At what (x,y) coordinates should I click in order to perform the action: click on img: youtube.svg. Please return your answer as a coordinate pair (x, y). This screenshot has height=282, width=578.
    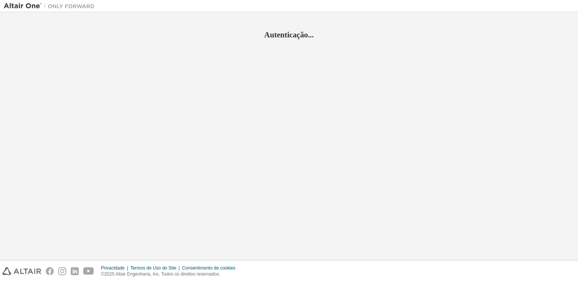
    Looking at the image, I should click on (89, 271).